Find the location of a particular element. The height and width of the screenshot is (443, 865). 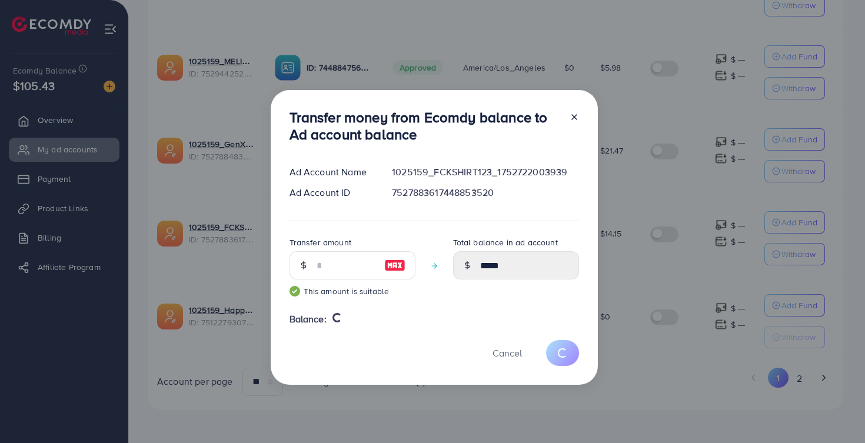

button: Cancel is located at coordinates (507, 352).